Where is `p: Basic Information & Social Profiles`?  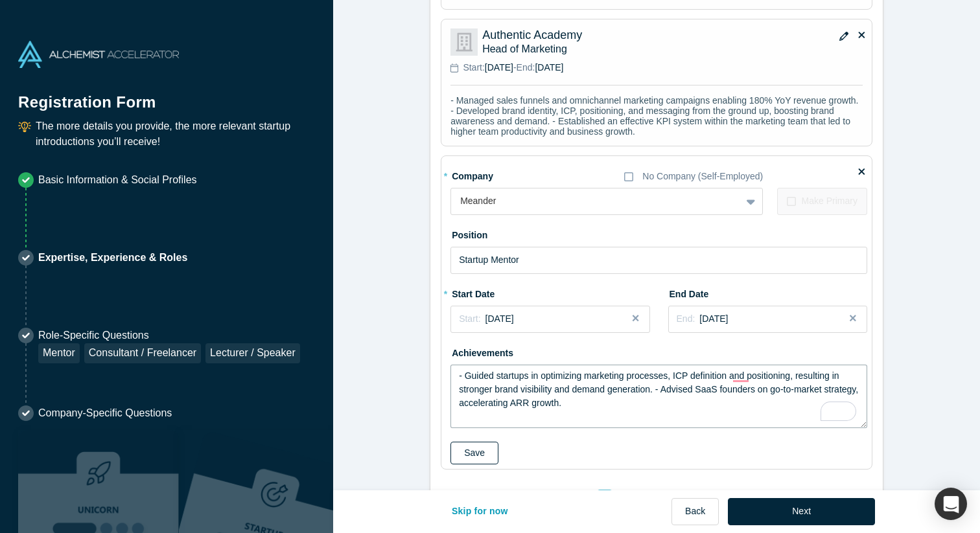 p: Basic Information & Social Profiles is located at coordinates (117, 180).